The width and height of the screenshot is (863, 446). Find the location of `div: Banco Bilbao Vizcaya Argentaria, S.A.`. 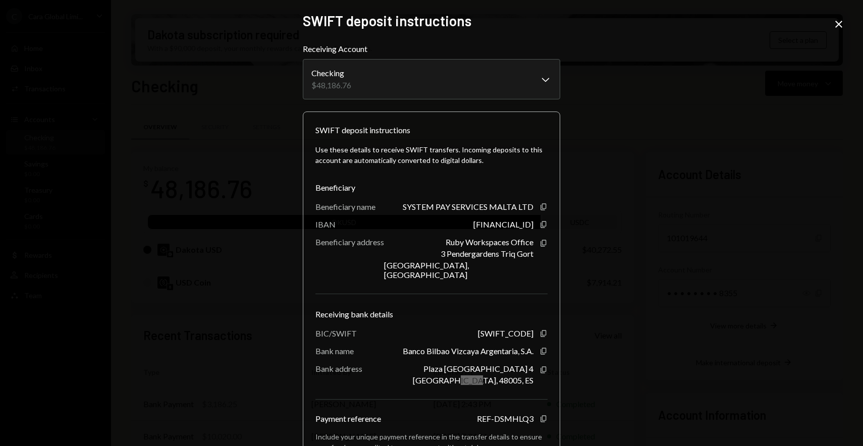

div: Banco Bilbao Vizcaya Argentaria, S.A. is located at coordinates (468, 351).